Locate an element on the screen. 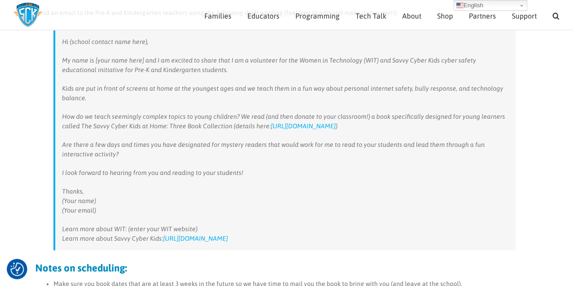 The width and height of the screenshot is (573, 286). p: My name is [your name here] and I am excited to share that I am a volunteer for the Women in Tech... is located at coordinates (286, 65).